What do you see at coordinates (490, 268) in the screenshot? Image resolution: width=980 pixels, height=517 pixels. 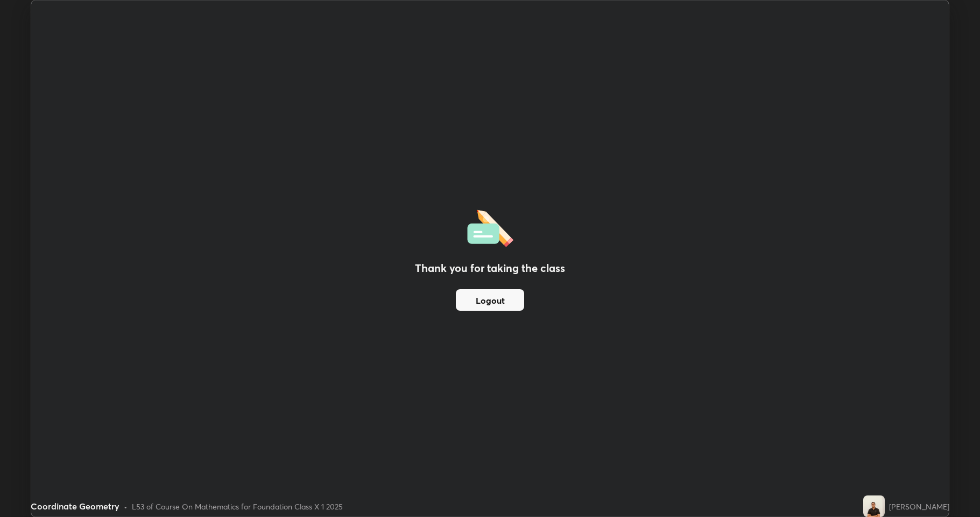 I see `h2: Thank you for taking the class` at bounding box center [490, 268].